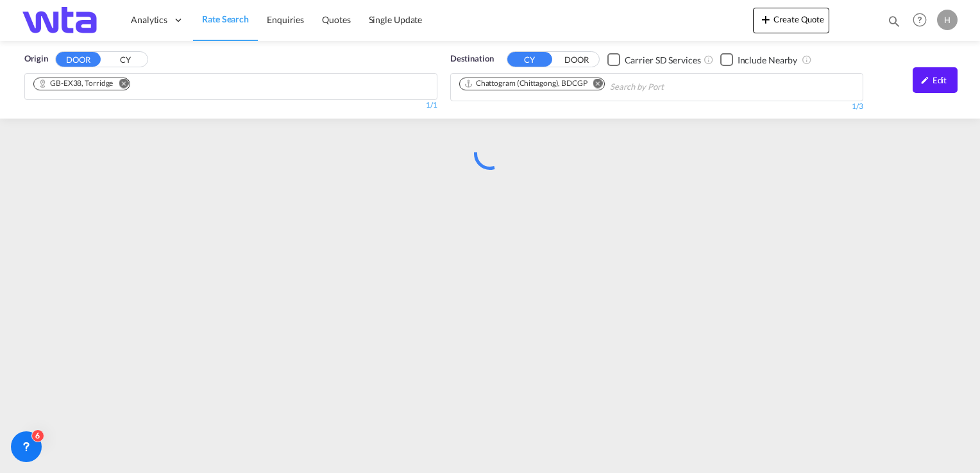 The image size is (980, 473). What do you see at coordinates (920, 20) in the screenshot?
I see `span: Help` at bounding box center [920, 20].